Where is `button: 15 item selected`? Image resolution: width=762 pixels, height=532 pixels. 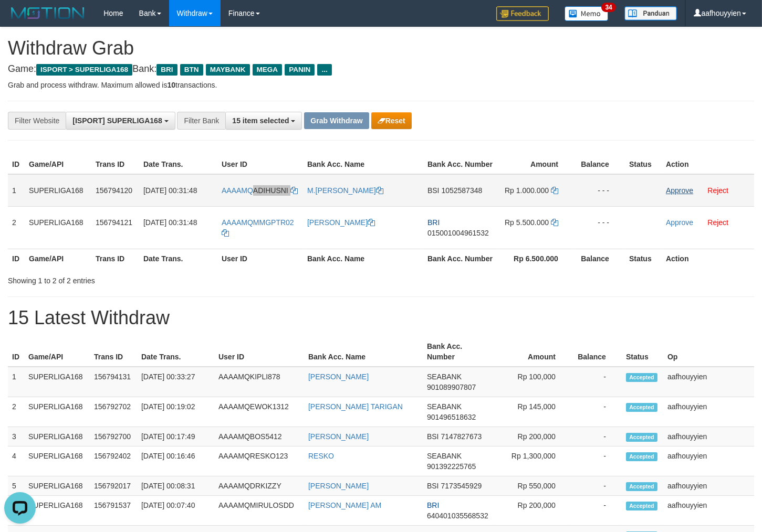
button: 15 item selected is located at coordinates (264, 120).